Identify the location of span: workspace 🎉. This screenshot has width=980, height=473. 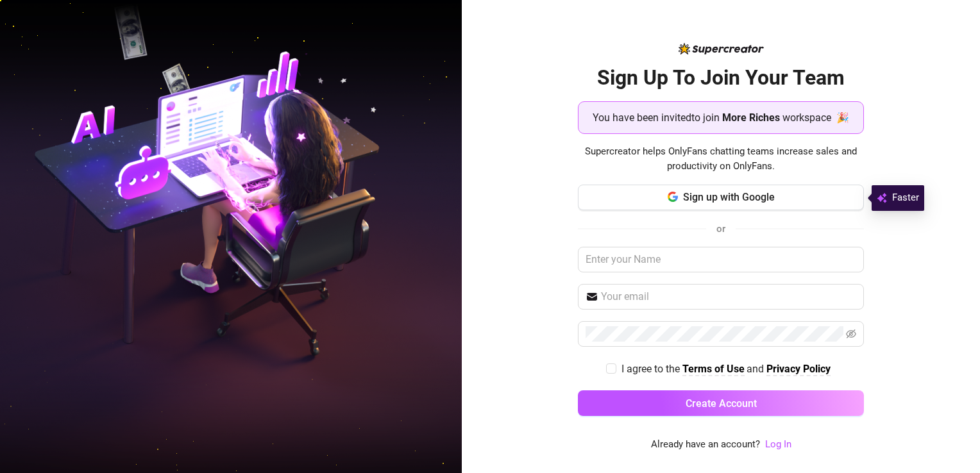
(816, 117).